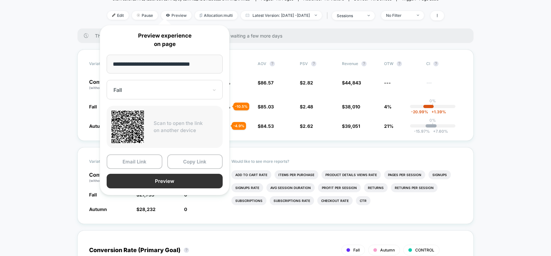 The width and height of the screenshot is (551, 256). I want to click on li: Signups, so click(439, 175).